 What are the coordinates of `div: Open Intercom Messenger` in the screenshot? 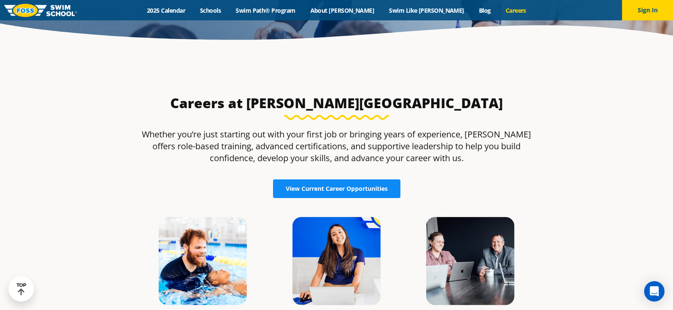 It's located at (654, 292).